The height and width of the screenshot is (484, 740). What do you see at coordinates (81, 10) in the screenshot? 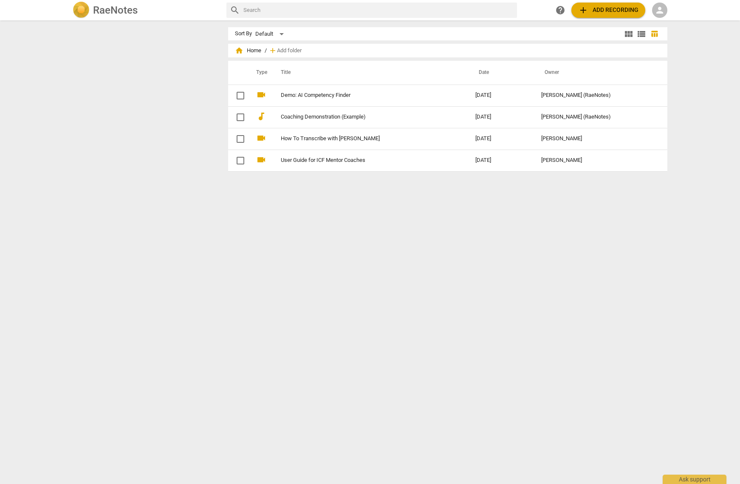
I see `img: Logo` at bounding box center [81, 10].